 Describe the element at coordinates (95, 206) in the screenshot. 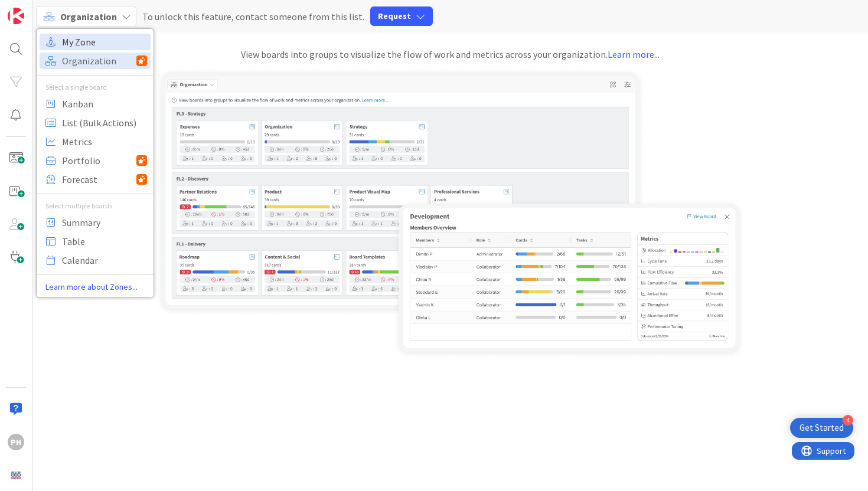

I see `div: Select multiple boards` at that location.